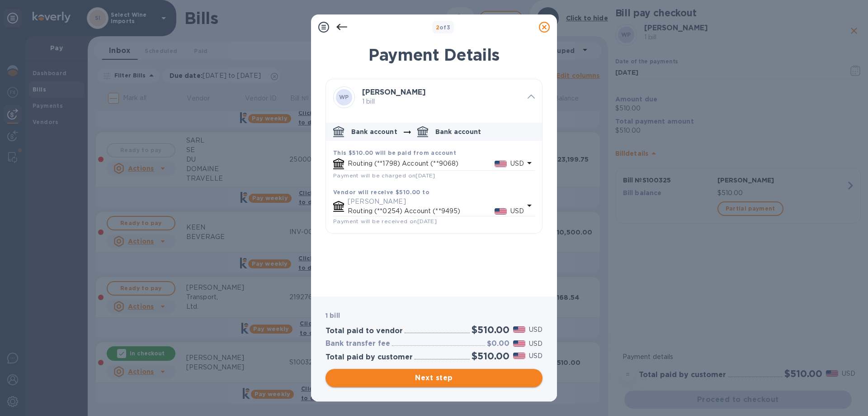 The width and height of the screenshot is (868, 416). I want to click on h3: Bank transfer fee, so click(358, 343).